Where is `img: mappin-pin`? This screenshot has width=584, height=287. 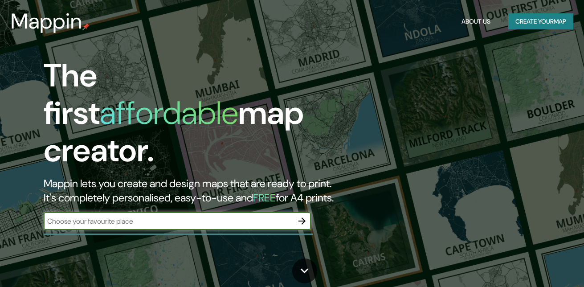
img: mappin-pin is located at coordinates (86, 27).